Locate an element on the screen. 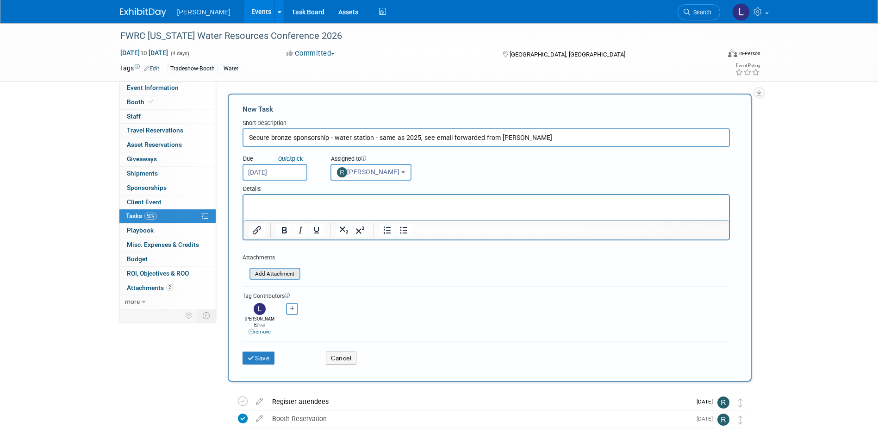 Image resolution: width=878 pixels, height=428 pixels. button: Save is located at coordinates (259, 358).